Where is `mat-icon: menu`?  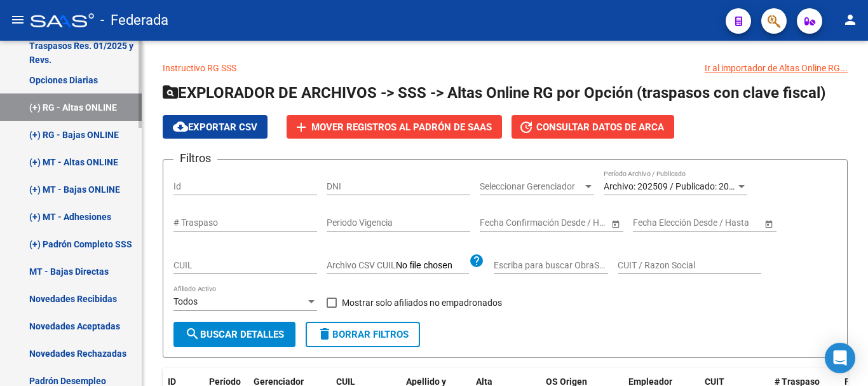
mat-icon: menu is located at coordinates (18, 20).